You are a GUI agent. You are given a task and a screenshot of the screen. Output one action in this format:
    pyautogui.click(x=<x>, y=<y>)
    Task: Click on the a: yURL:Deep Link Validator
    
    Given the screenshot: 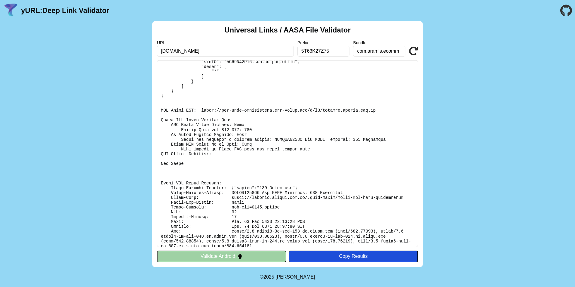 What is the action you would take?
    pyautogui.click(x=65, y=11)
    